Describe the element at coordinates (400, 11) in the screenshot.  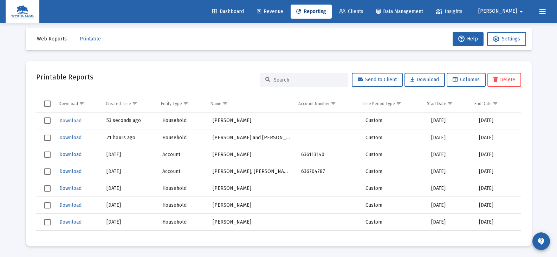
I see `span: Data Management` at that location.